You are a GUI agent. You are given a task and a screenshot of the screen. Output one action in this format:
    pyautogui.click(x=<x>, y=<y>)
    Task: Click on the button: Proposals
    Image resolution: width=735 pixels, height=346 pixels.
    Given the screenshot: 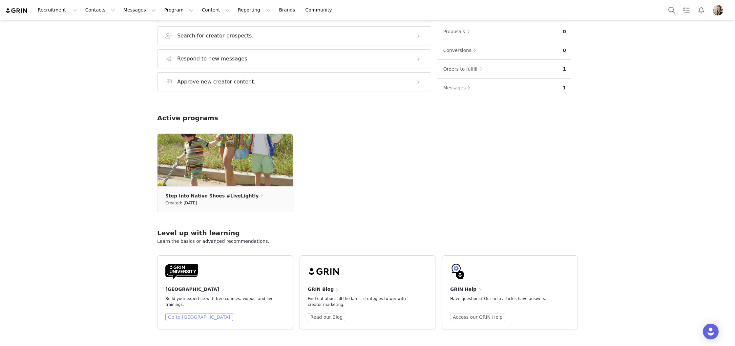 What is the action you would take?
    pyautogui.click(x=458, y=32)
    